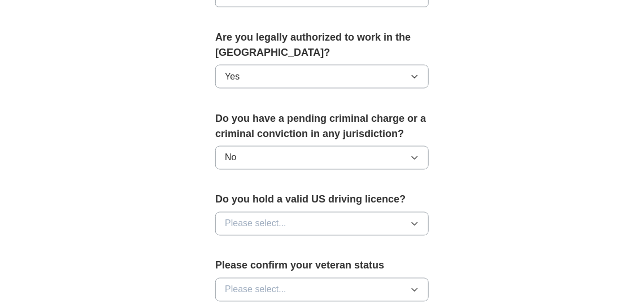 This screenshot has height=304, width=644. I want to click on label: Do you hold a valid US driving licence?, so click(322, 200).